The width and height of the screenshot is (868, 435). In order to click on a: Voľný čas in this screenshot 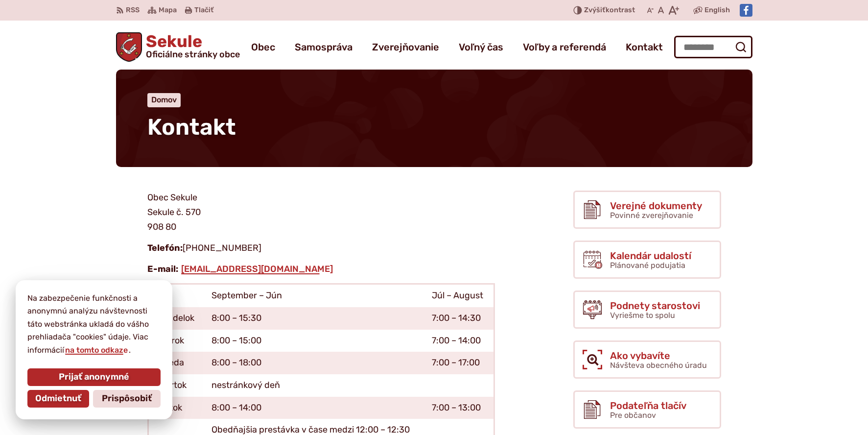, I will do `click(481, 47)`.